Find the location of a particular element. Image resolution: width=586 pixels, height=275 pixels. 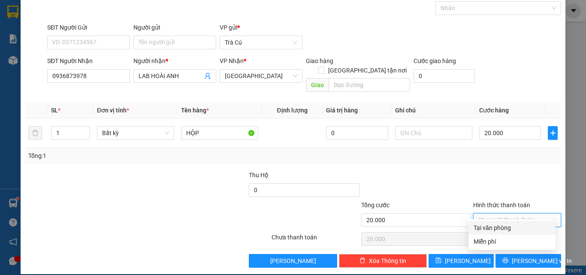

span: Trà Cú is located at coordinates (261, 42).